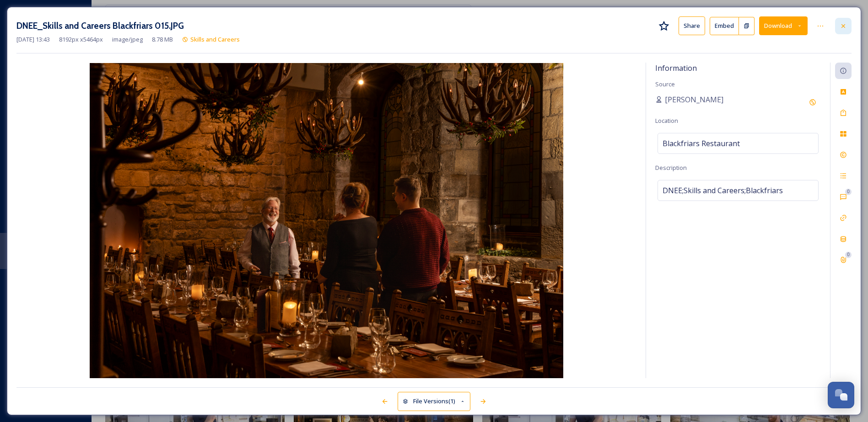  Describe the element at coordinates (676, 68) in the screenshot. I see `span: Information` at that location.